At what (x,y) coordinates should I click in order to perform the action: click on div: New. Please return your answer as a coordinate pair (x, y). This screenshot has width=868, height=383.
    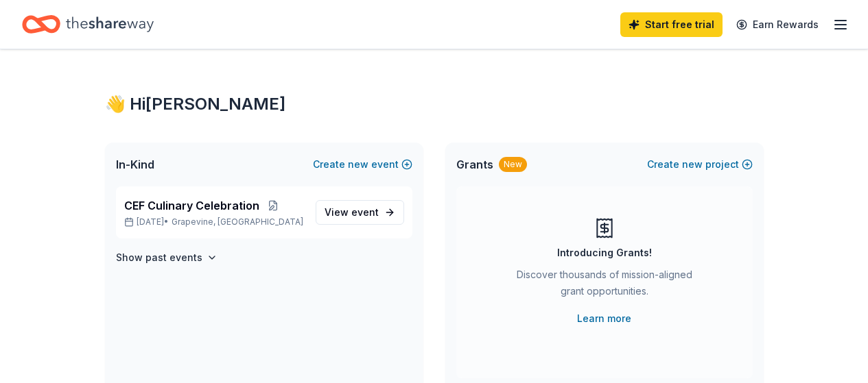
    Looking at the image, I should click on (512, 164).